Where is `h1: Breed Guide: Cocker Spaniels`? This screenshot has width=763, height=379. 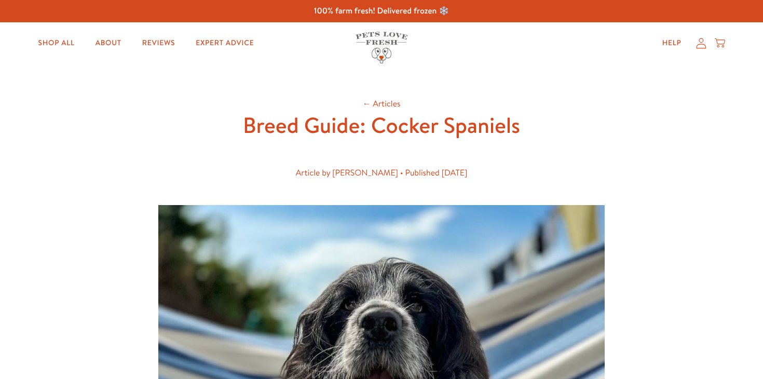
h1: Breed Guide: Cocker Spaniels is located at coordinates (382, 125).